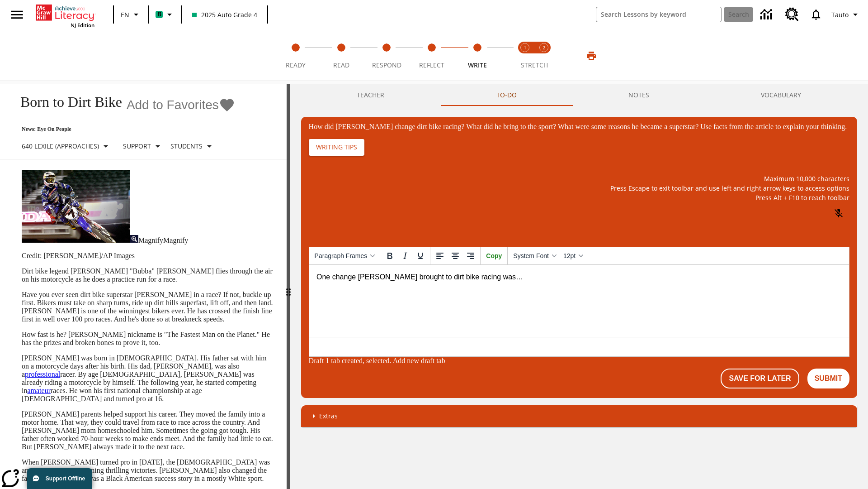  I want to click on button: Language: EN, Select a language, so click(131, 15).